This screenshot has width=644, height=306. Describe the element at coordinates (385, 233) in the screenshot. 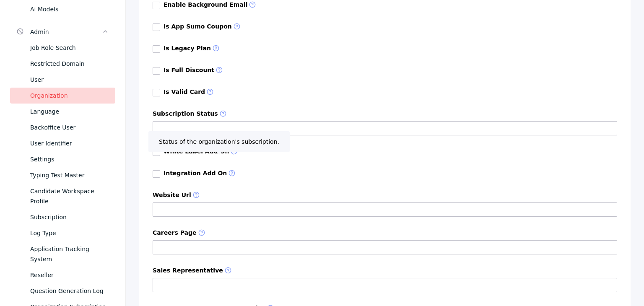

I see `label: Careers Page` at that location.